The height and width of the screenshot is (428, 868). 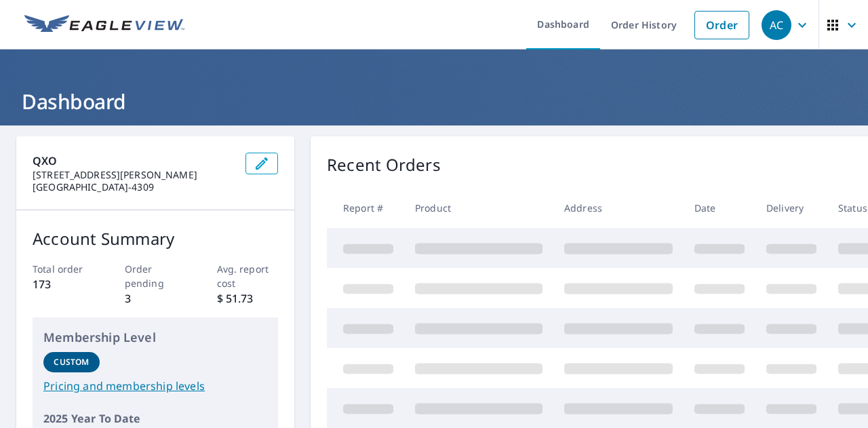 I want to click on div: AC, so click(x=777, y=25).